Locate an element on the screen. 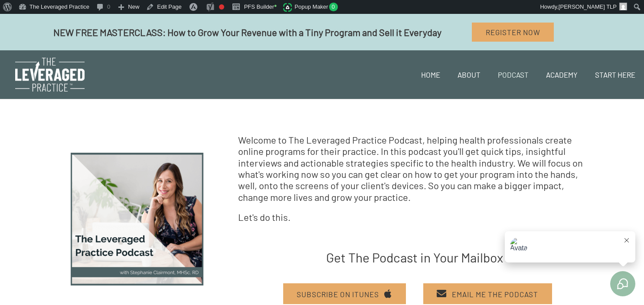  span: NEW FREE MASTERCLASS: How to Grow Your Revenue with a Tiny Program and Sell it Everyday is located at coordinates (247, 32).